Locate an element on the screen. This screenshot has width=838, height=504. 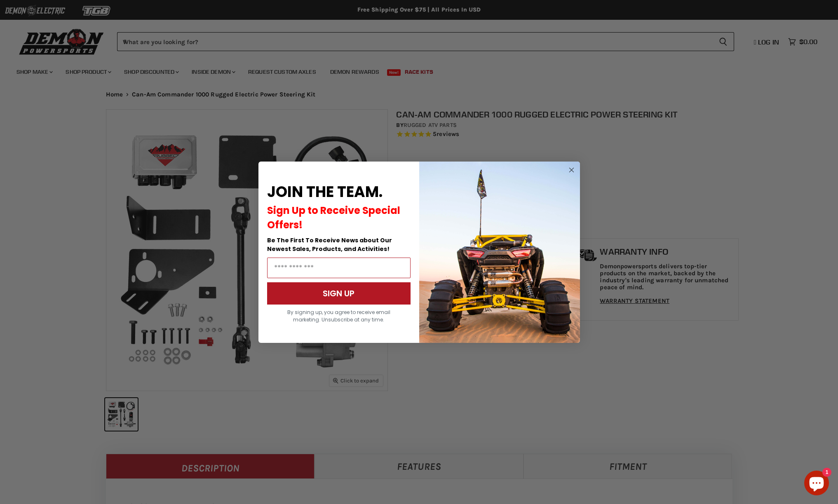
button: Close dialog is located at coordinates (571, 170).